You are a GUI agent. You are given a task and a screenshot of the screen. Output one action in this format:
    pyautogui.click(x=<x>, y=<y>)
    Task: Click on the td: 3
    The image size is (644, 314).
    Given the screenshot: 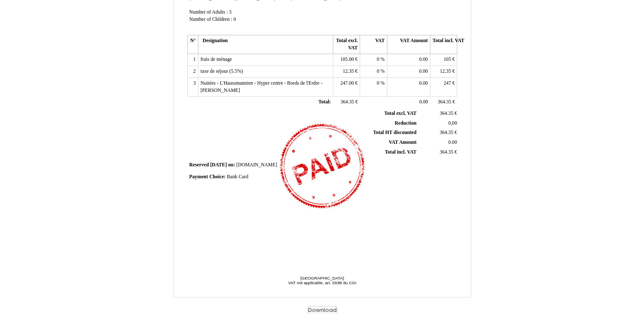 What is the action you would take?
    pyautogui.click(x=193, y=87)
    